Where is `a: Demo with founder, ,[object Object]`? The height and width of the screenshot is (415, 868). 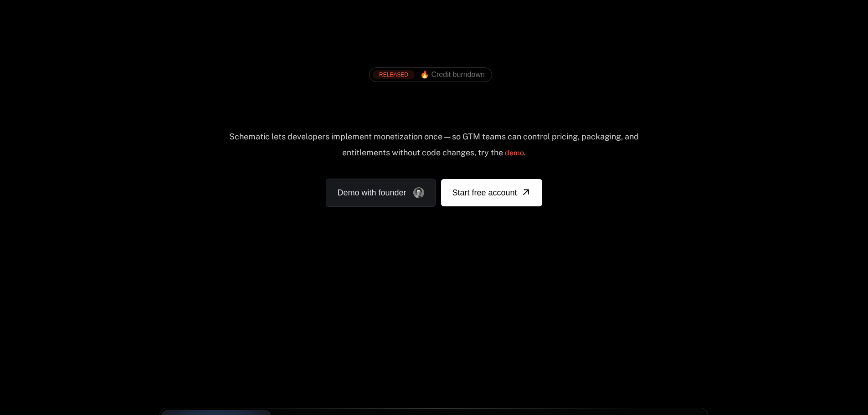
a: Demo with founder, ,[object Object] is located at coordinates (381, 193).